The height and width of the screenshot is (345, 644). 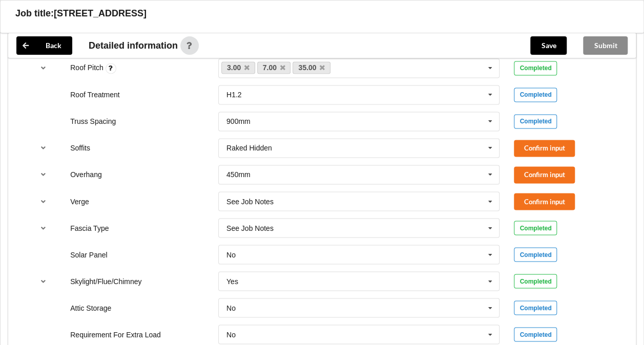 What do you see at coordinates (91, 308) in the screenshot?
I see `label: Attic Storage` at bounding box center [91, 308].